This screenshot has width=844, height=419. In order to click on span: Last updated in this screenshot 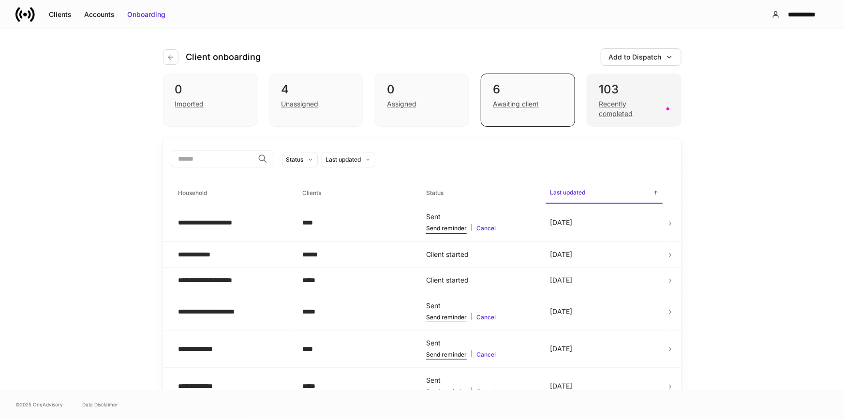, I will do `click(604, 193)`.